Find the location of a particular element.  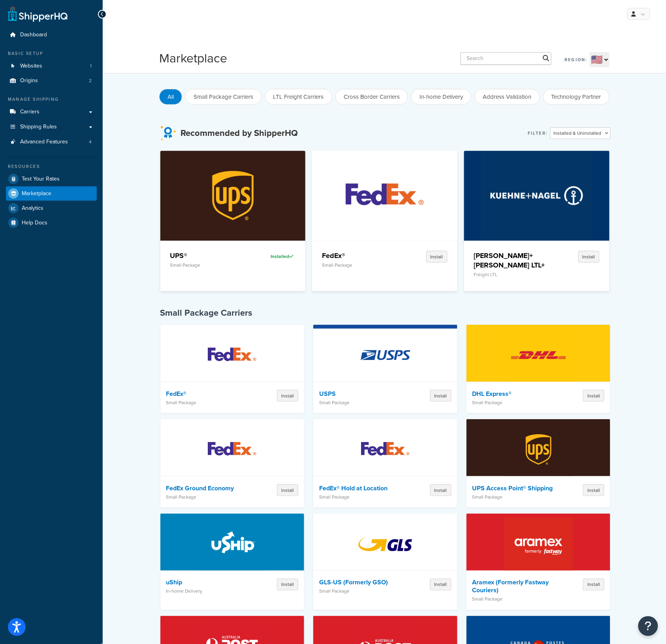

img: GLS-US (Formerly GSO) is located at coordinates (385, 544).